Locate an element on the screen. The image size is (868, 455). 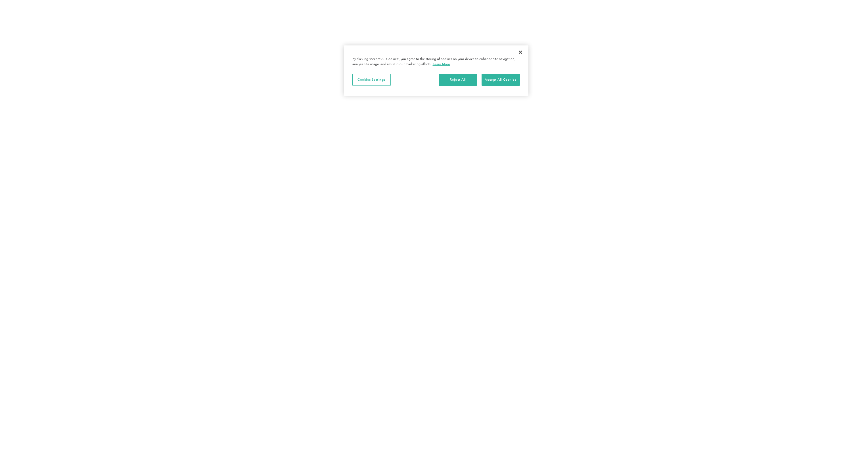
div: Cookie banner is located at coordinates (436, 71).